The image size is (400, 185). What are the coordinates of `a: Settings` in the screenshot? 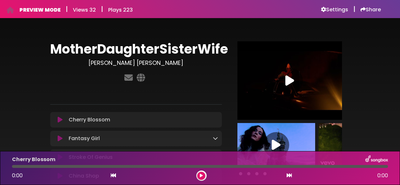 It's located at (334, 10).